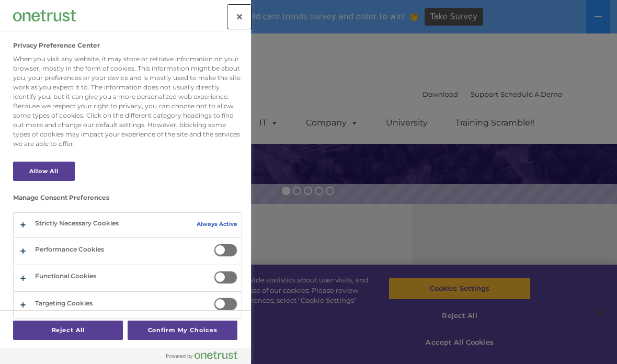  Describe the element at coordinates (202, 355) in the screenshot. I see `img: Powered by OneTrust Opens in a new Tab` at that location.